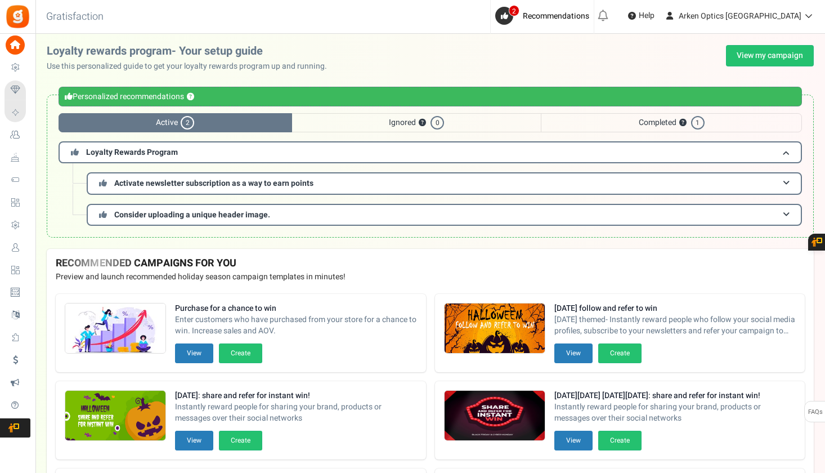 This screenshot has width=825, height=473. I want to click on a: View my campaign, so click(770, 56).